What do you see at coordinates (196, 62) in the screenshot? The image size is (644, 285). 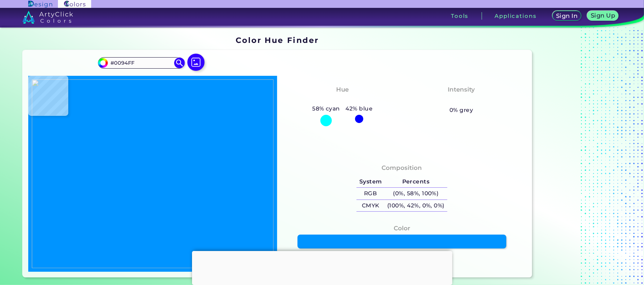 I see `img: icon picture` at bounding box center [196, 62].